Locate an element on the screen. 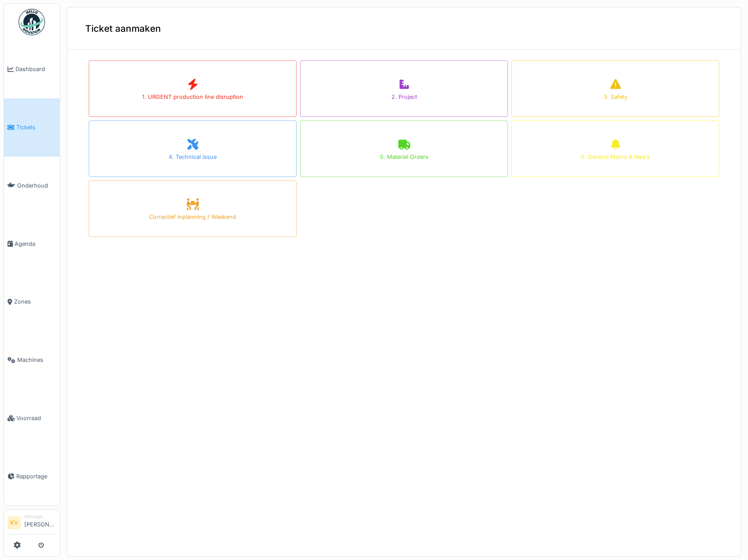 This screenshot has width=748, height=560. a: Dashboard is located at coordinates (32, 69).